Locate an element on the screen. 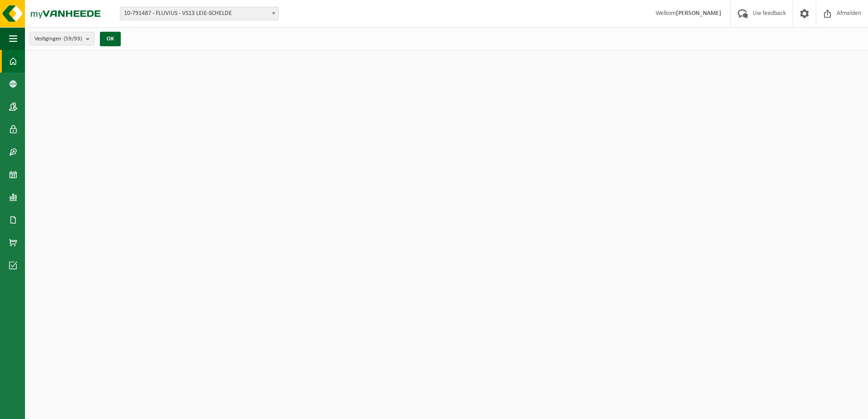 The width and height of the screenshot is (868, 419). count: (59/93) is located at coordinates (73, 39).